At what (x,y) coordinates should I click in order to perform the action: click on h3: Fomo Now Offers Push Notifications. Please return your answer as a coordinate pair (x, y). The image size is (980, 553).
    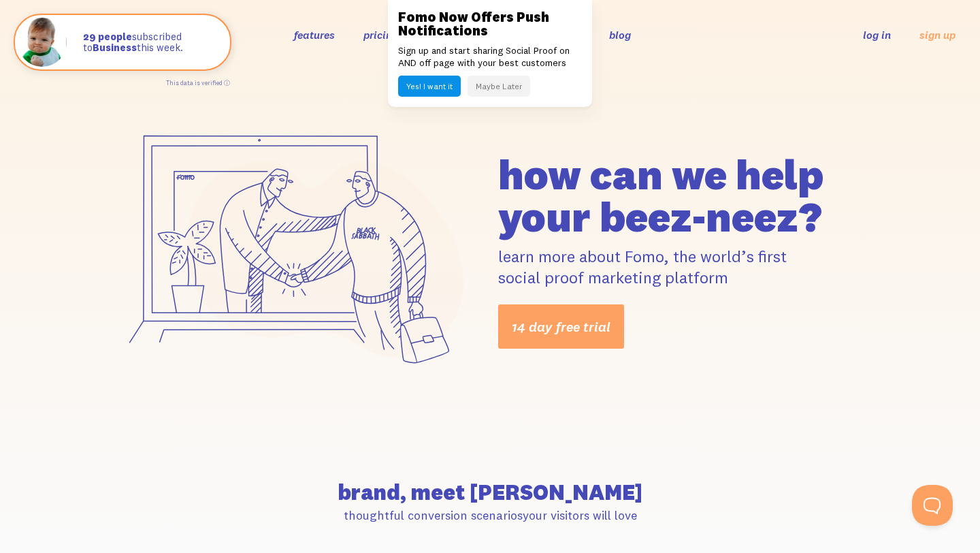
    Looking at the image, I should click on (490, 24).